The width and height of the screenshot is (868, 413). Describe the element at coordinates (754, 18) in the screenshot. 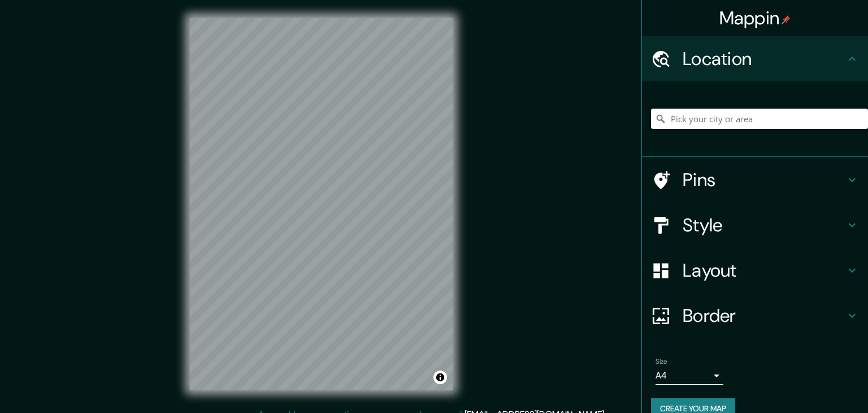

I see `h4: Mappin` at that location.